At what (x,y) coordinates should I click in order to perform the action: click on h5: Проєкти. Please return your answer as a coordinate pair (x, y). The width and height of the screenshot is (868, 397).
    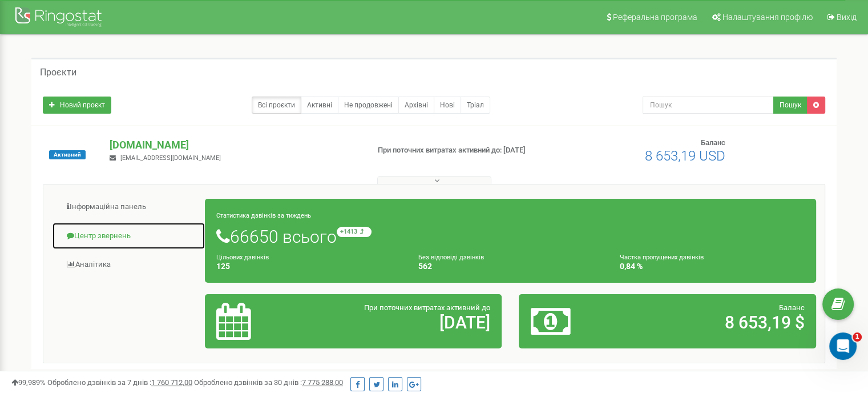
    Looking at the image, I should click on (58, 72).